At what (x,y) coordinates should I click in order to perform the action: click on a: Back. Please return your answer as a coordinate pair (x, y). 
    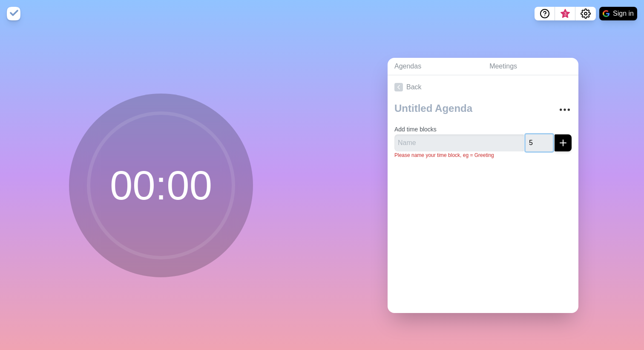
    Looking at the image, I should click on (483, 87).